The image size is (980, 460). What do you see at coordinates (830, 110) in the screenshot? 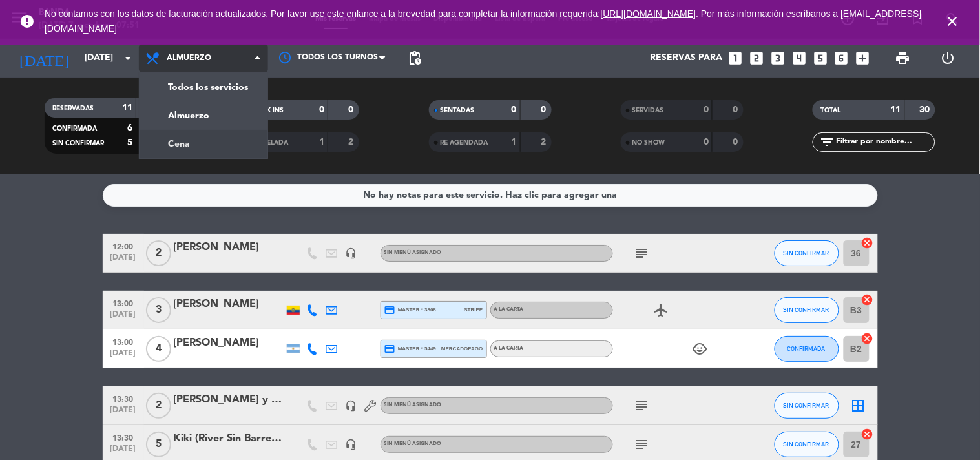
I see `span: TOTAL` at bounding box center [830, 110].